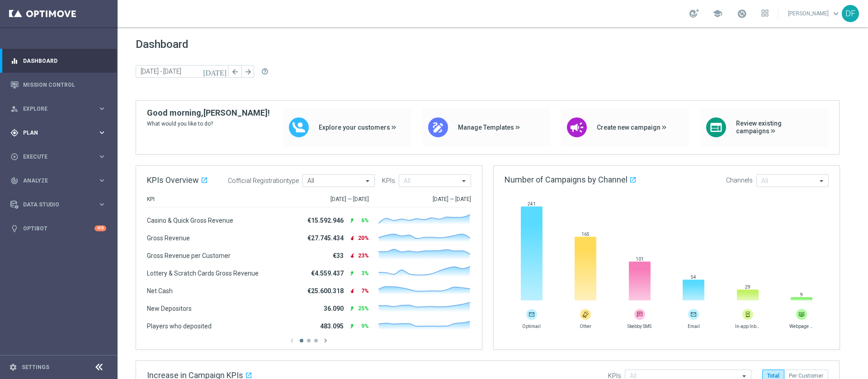  Describe the element at coordinates (58, 109) in the screenshot. I see `button: person_search Explore keyboard_arrow_right` at that location.